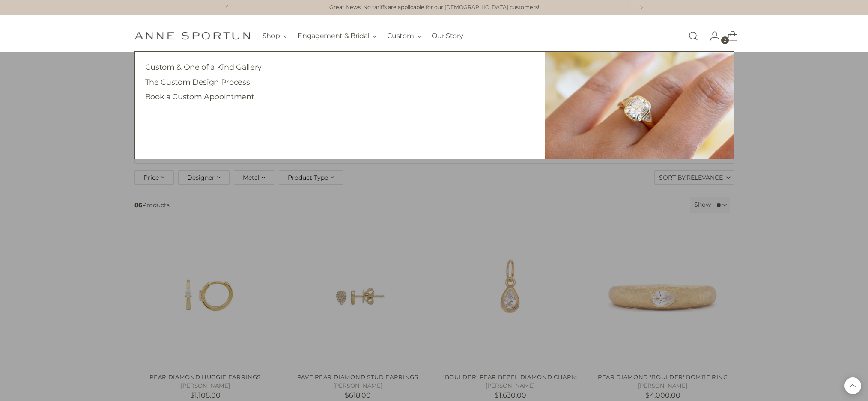 This screenshot has height=401, width=868. What do you see at coordinates (725, 40) in the screenshot?
I see `span: 2` at bounding box center [725, 40].